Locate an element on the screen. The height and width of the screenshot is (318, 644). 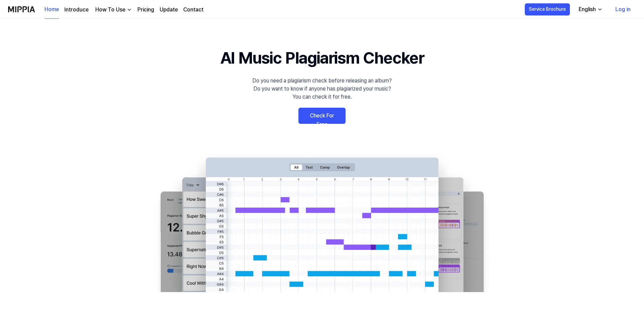
button: English is located at coordinates (590, 10).